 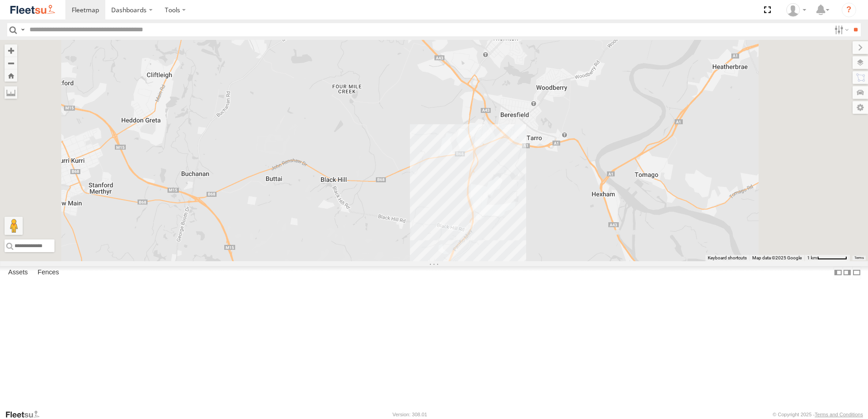 I want to click on button: Map Scale: 1 km per 62 pixels, so click(x=827, y=258).